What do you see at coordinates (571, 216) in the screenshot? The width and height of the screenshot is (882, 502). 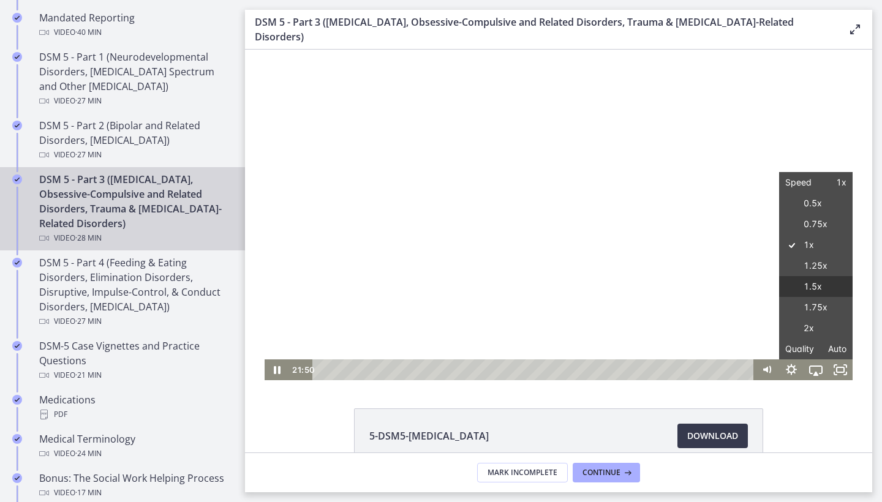 I see `label: 1.25x` at bounding box center [571, 216].